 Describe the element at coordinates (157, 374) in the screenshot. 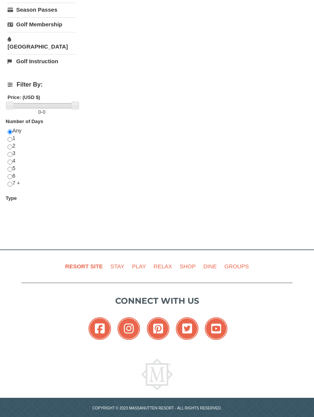

I see `img: Massanutten Resort Logo` at that location.